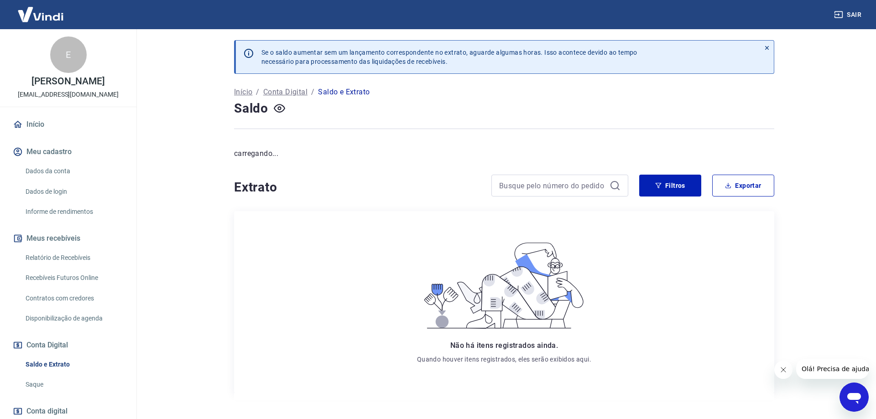  Describe the element at coordinates (73, 298) in the screenshot. I see `a: Contratos com credores` at that location.